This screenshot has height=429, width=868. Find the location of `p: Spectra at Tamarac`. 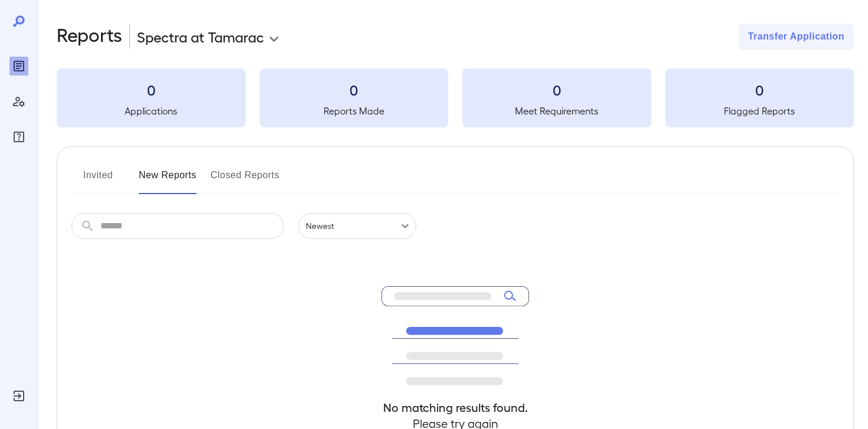

p: Spectra at Tamarac is located at coordinates (200, 36).